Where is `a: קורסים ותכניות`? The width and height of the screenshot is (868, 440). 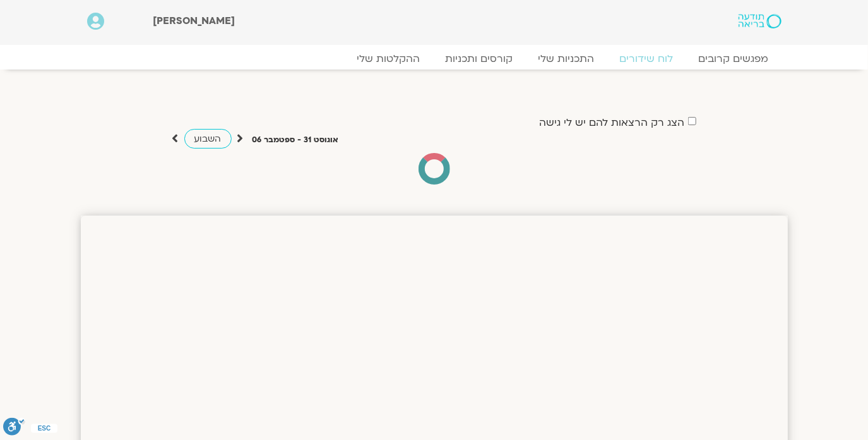 a: קורסים ותכניות is located at coordinates (479, 59).